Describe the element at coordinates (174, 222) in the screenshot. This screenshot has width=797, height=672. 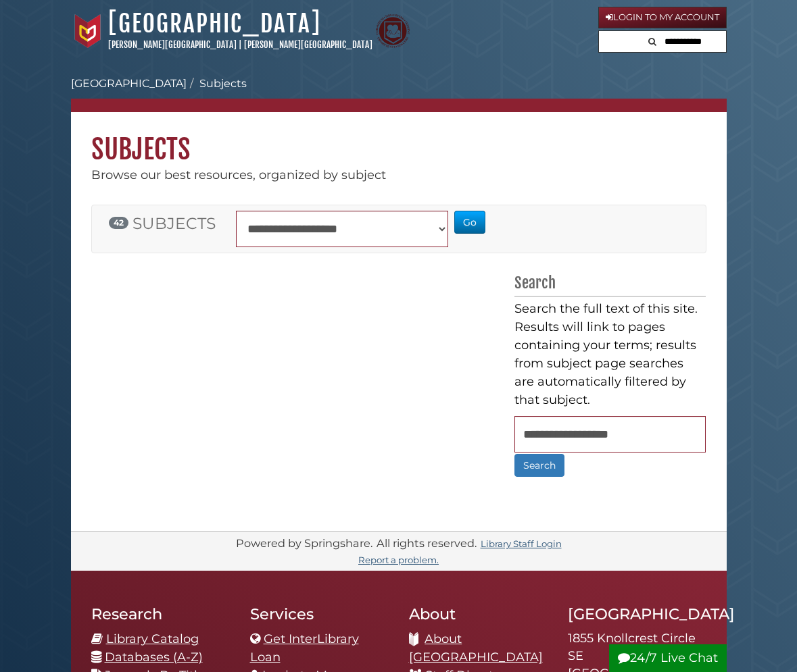
I see `span: SUBJECTS` at that location.